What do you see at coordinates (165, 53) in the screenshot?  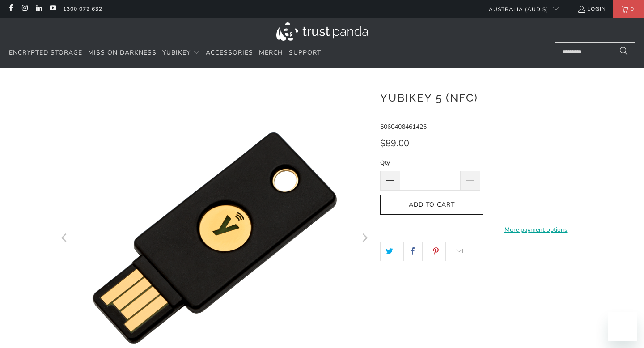 I see `nav: Translation missing: en.navigation.header.main_nav` at bounding box center [165, 53].